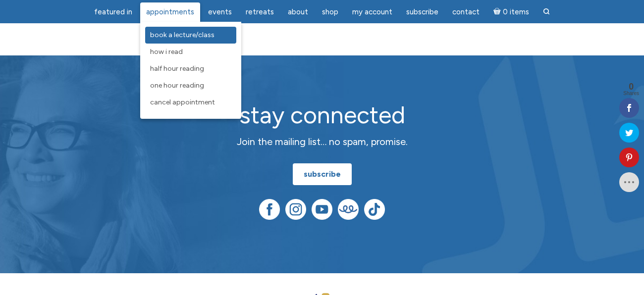 This screenshot has width=644, height=295. What do you see at coordinates (298, 12) in the screenshot?
I see `span: About` at bounding box center [298, 12].